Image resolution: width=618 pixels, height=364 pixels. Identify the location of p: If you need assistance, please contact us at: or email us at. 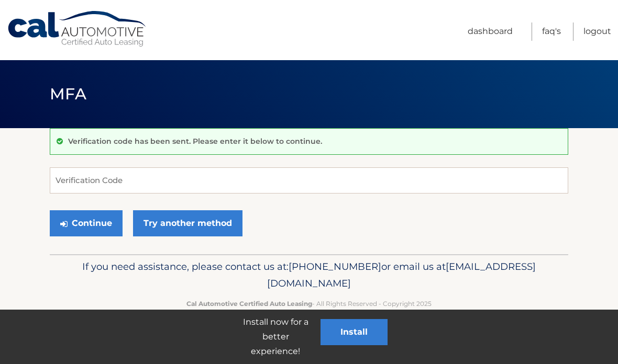
(309, 275).